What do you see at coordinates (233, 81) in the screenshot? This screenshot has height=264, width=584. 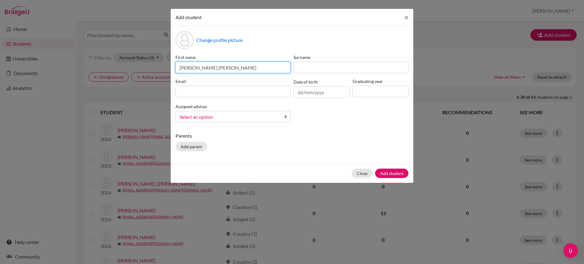 I see `label: Email` at bounding box center [233, 81].